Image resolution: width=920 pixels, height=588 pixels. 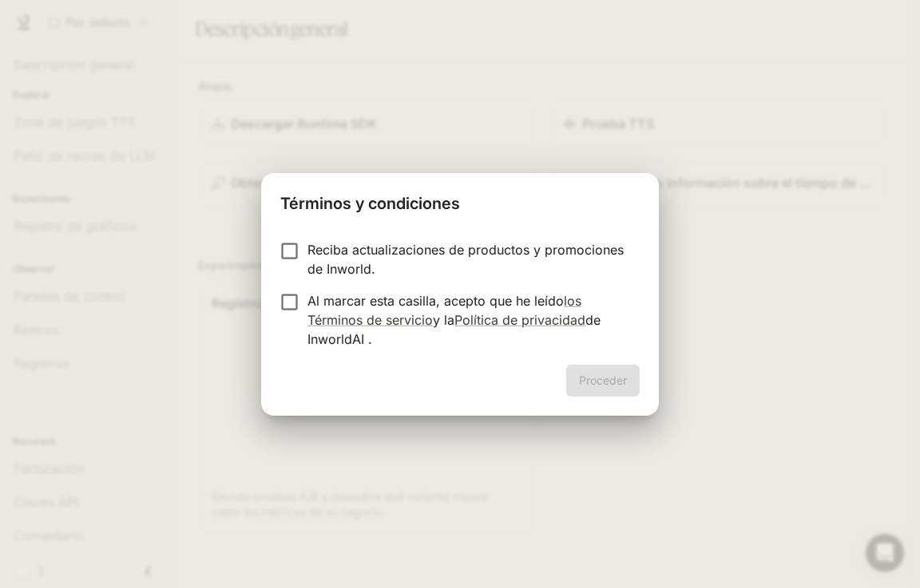 I want to click on font: Términos y condiciones, so click(x=370, y=204).